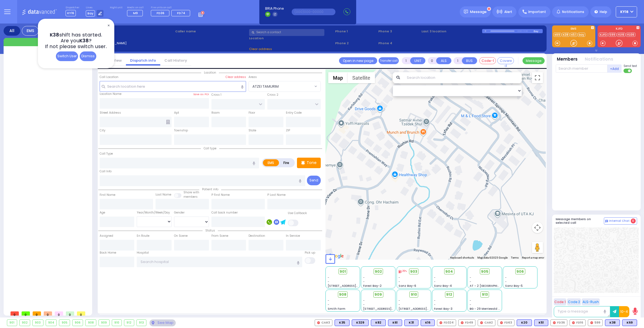 This screenshot has width=644, height=328. What do you see at coordinates (378, 295) in the screenshot?
I see `span: 909` at bounding box center [378, 295].